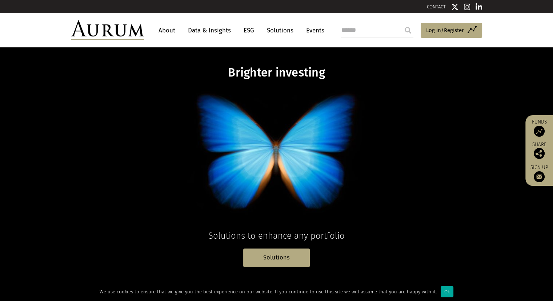 The width and height of the screenshot is (553, 301). Describe the element at coordinates (445, 30) in the screenshot. I see `span: Log in/Register` at that location.